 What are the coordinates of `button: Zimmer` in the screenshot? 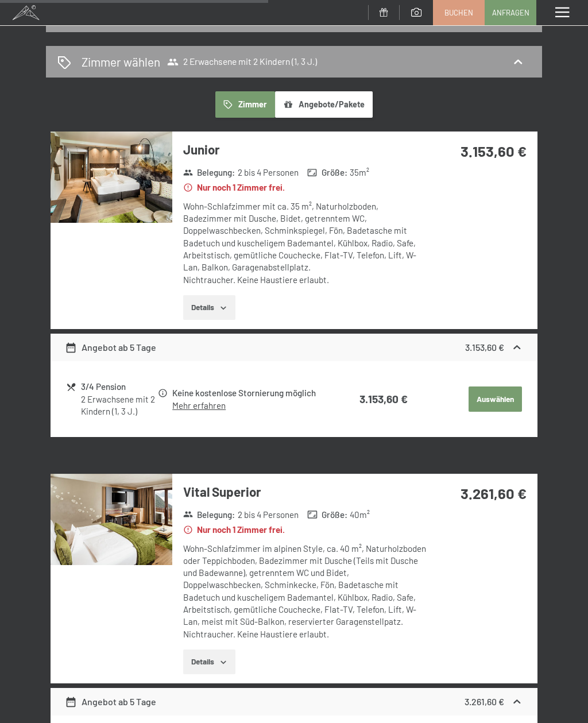 It's located at (245, 105).